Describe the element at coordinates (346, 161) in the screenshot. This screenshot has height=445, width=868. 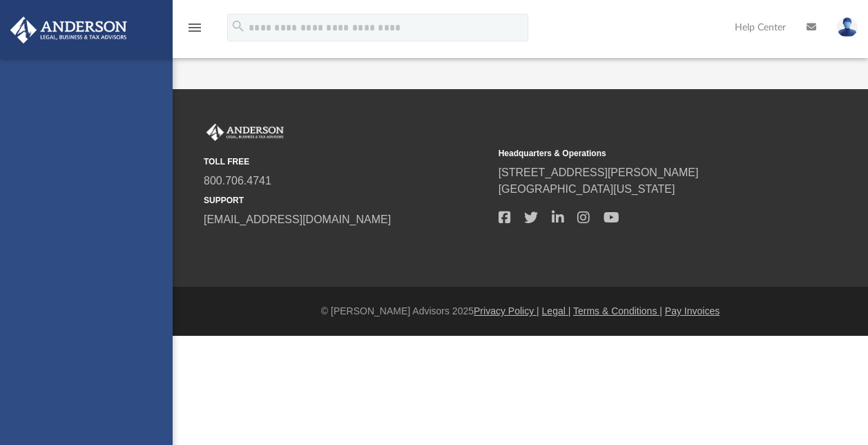
I see `small: TOLL FREE` at that location.